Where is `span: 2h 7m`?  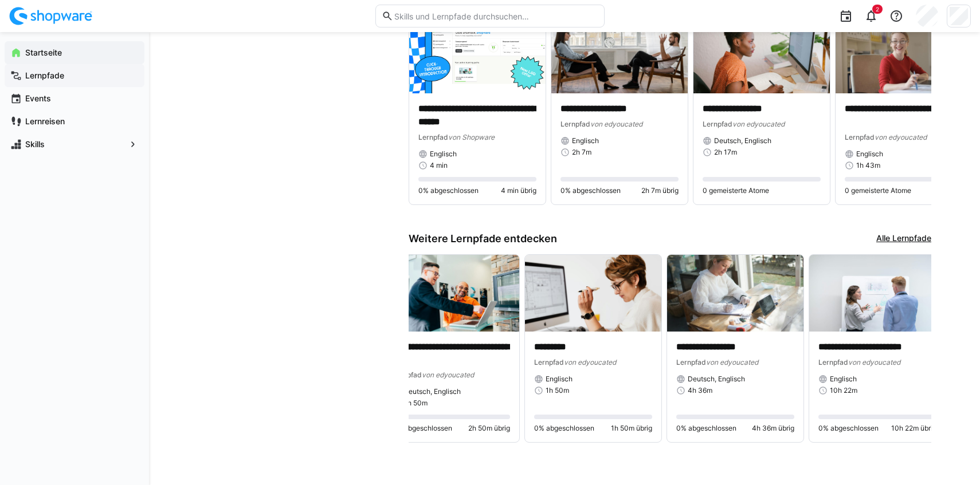
span: 2h 7m is located at coordinates (582, 152).